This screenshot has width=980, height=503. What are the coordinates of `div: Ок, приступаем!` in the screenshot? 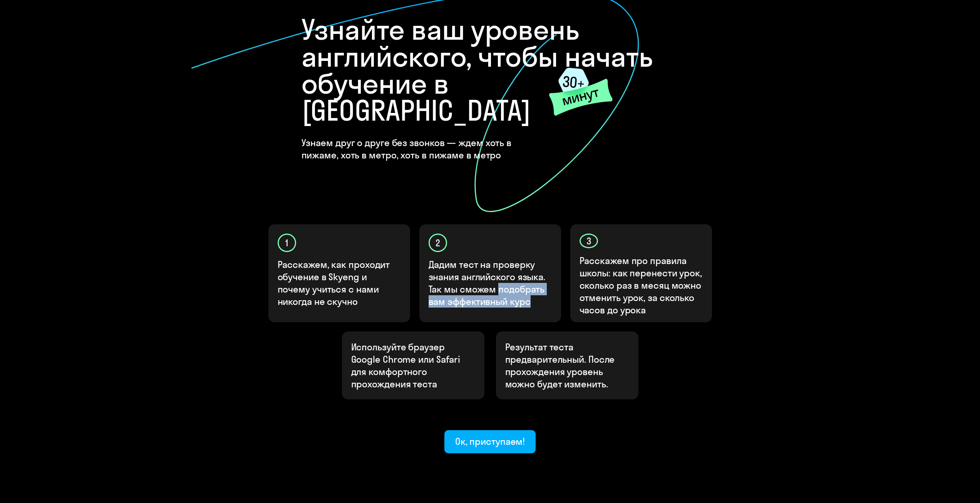 It's located at (490, 441).